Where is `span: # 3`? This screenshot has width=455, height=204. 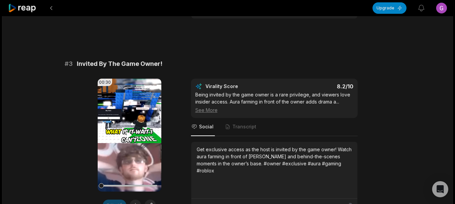 span: # 3 is located at coordinates (69, 64).